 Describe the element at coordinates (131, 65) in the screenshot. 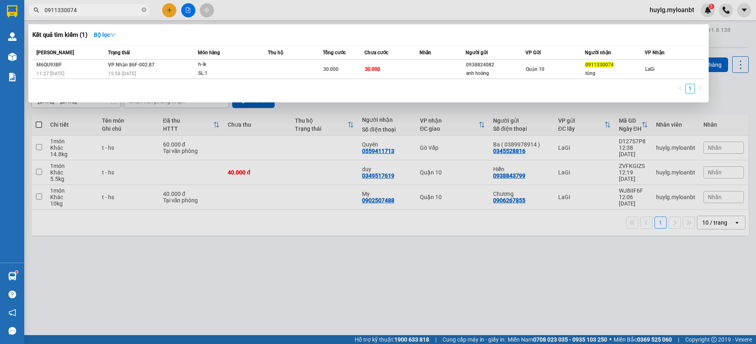

I see `span: VP Nhận 86F-002.87` at that location.